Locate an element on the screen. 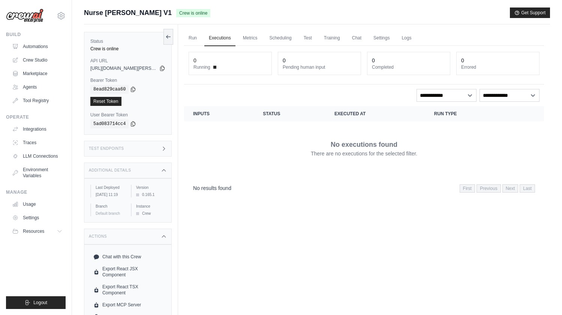 This screenshot has height=315, width=562. th: Run Type is located at coordinates (466, 114).